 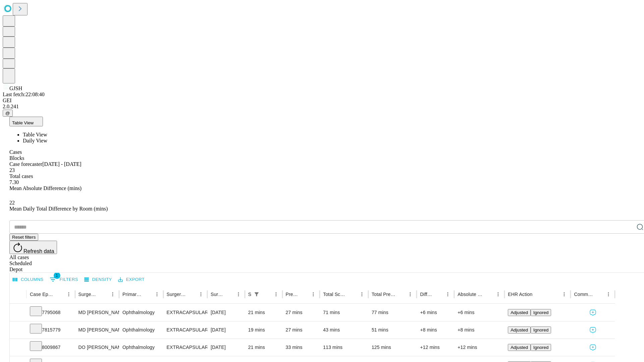 What do you see at coordinates (21, 176) in the screenshot?
I see `span: Total cases` at bounding box center [21, 176].